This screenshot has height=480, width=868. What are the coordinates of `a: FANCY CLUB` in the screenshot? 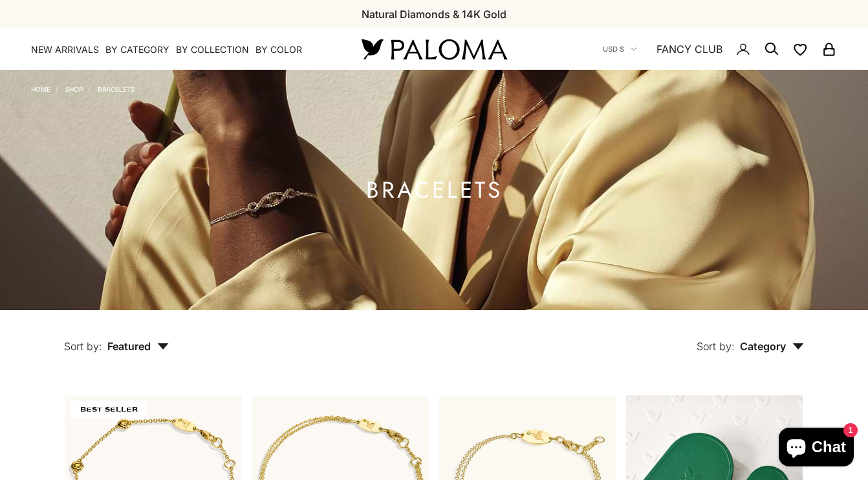 It's located at (689, 49).